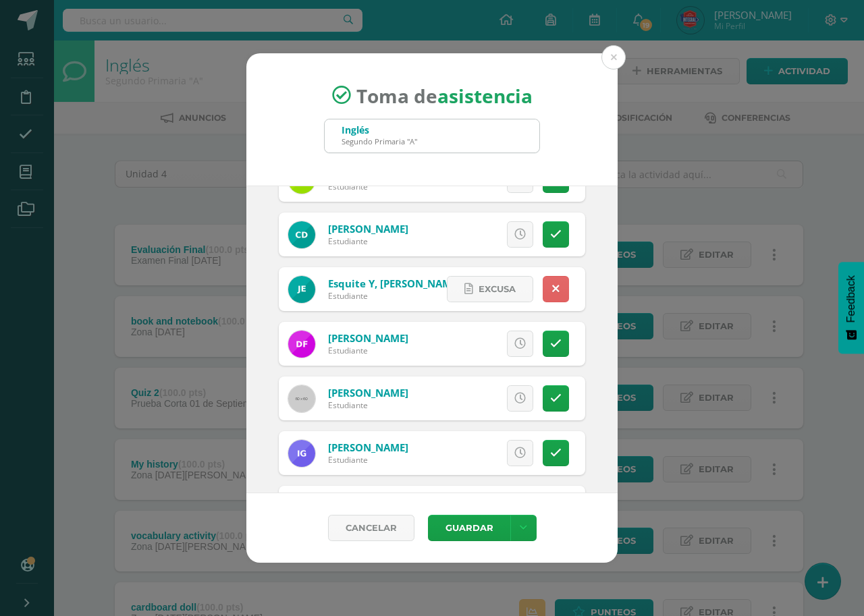 This screenshot has width=864, height=616. I want to click on img: 60x60, so click(302, 399).